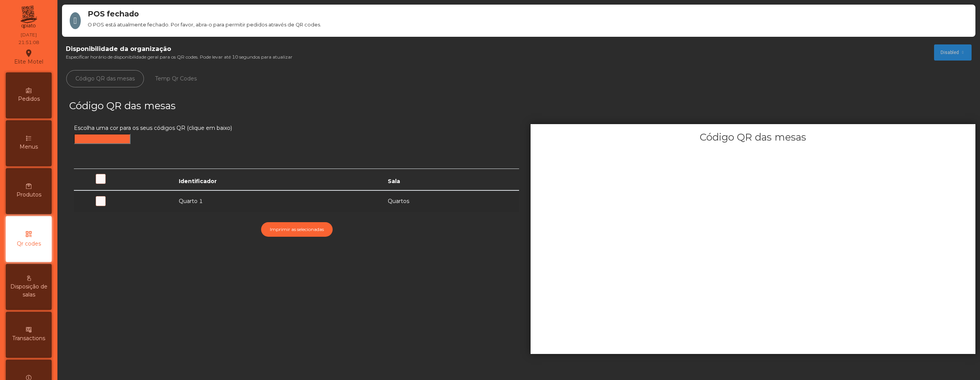  What do you see at coordinates (530, 14) in the screenshot?
I see `span: POS fechado` at bounding box center [530, 14].